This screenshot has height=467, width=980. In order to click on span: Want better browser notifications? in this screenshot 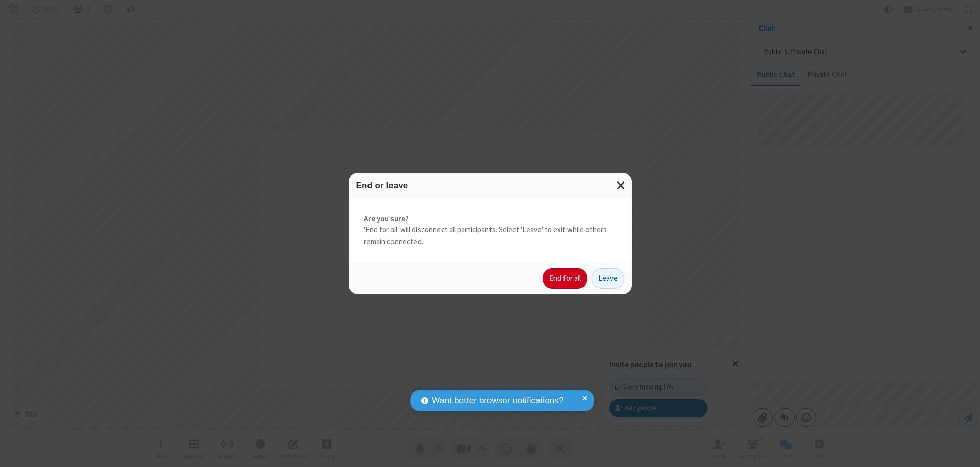, I will do `click(498, 401)`.